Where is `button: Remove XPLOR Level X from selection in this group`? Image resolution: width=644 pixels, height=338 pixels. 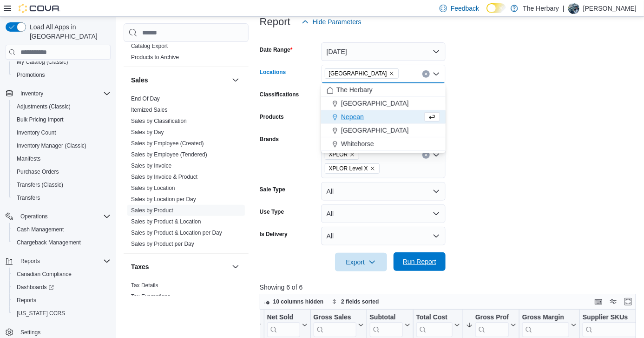
button: Remove XPLOR Level X from selection in this group is located at coordinates (372, 168).